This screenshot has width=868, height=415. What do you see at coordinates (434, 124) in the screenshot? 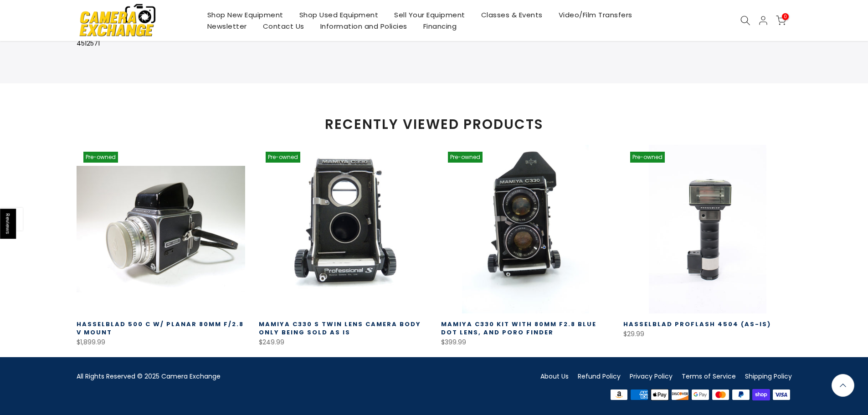
I see `span: RECENTLY VIEWED PRODUCTS` at bounding box center [434, 124].